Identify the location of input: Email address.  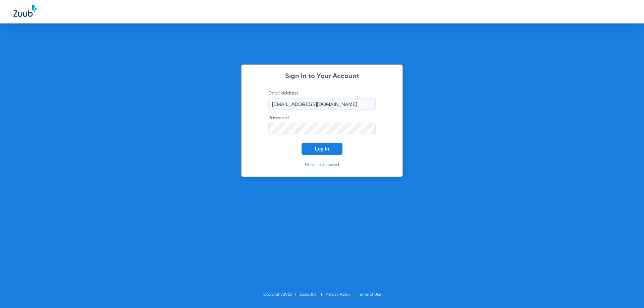
(322, 104).